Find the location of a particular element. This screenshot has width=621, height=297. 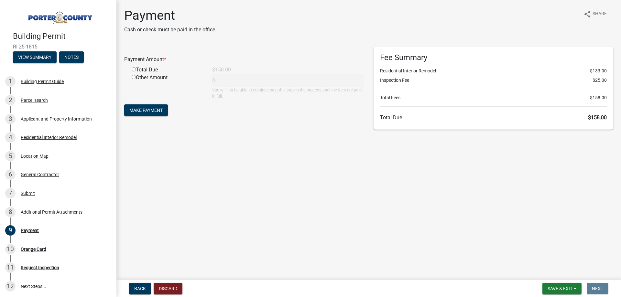

div: Orange Card is located at coordinates (33, 250).